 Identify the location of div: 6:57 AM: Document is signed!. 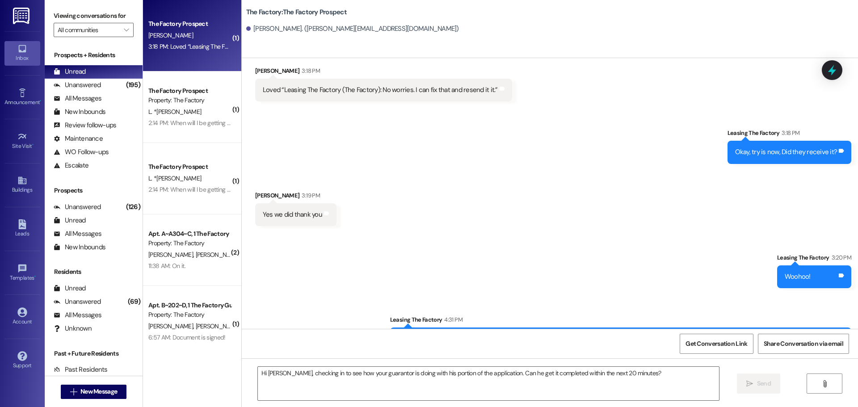
(187, 337).